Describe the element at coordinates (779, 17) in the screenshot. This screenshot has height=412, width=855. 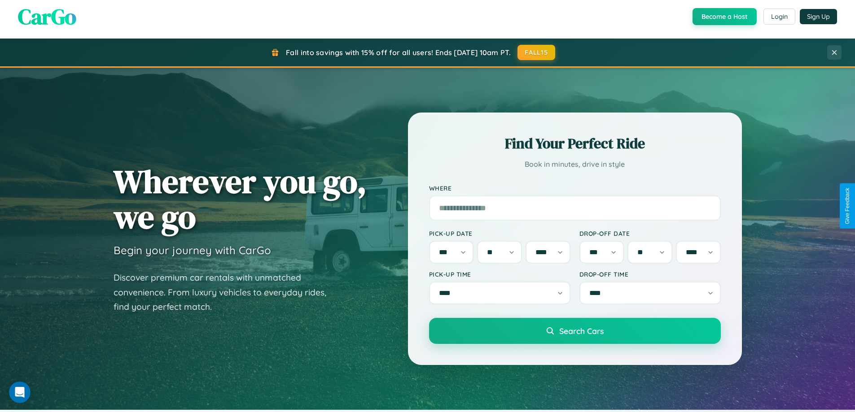
I see `button: Login` at that location.